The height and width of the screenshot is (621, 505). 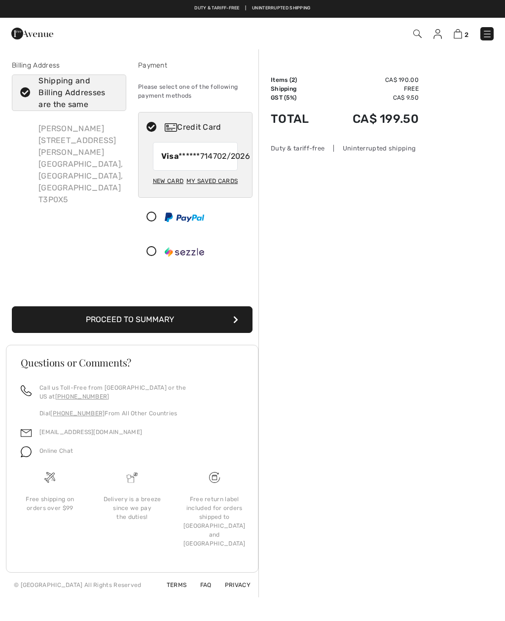 I want to click on div: Free shipping on orders over $99, so click(x=50, y=504).